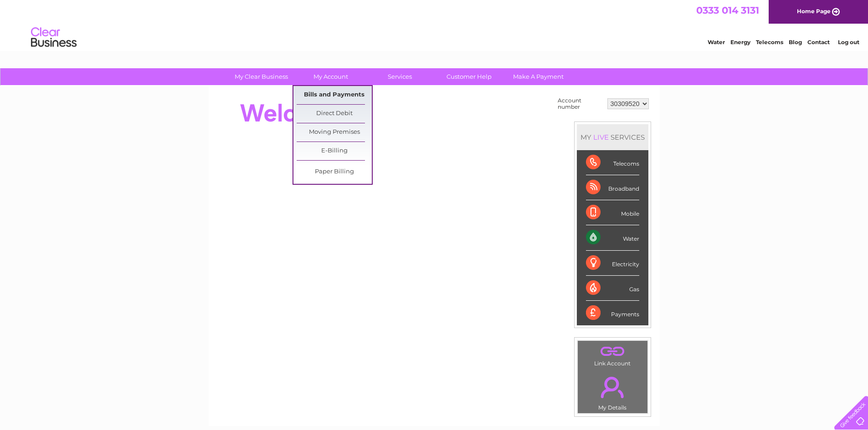 The image size is (868, 430). What do you see at coordinates (613, 313) in the screenshot?
I see `div: Payments` at bounding box center [613, 313].